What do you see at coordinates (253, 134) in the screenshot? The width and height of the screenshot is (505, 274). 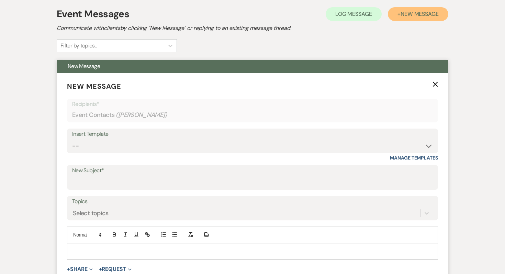 I see `div: Insert Template` at bounding box center [253, 134].